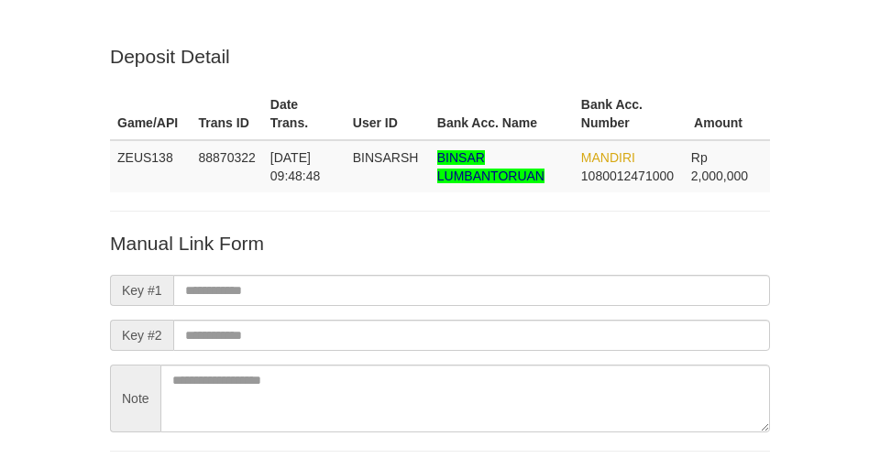 The width and height of the screenshot is (880, 469). Describe the element at coordinates (627, 176) in the screenshot. I see `span: Copy 1080012471000 to clipboard` at that location.